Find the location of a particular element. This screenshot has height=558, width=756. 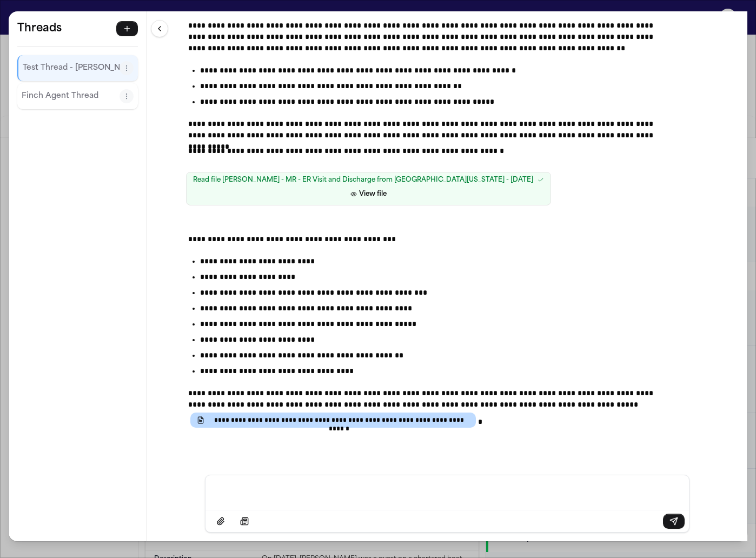

button: Select thread: Finch Agent Thread is located at coordinates (70, 96).